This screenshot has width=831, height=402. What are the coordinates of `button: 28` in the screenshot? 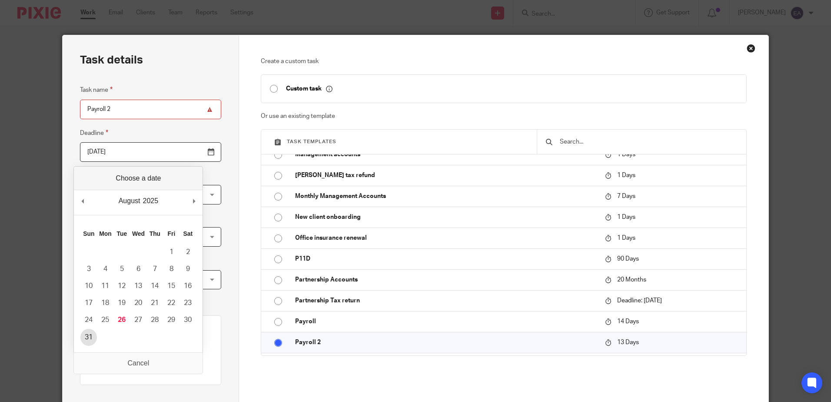 It's located at (155, 320).